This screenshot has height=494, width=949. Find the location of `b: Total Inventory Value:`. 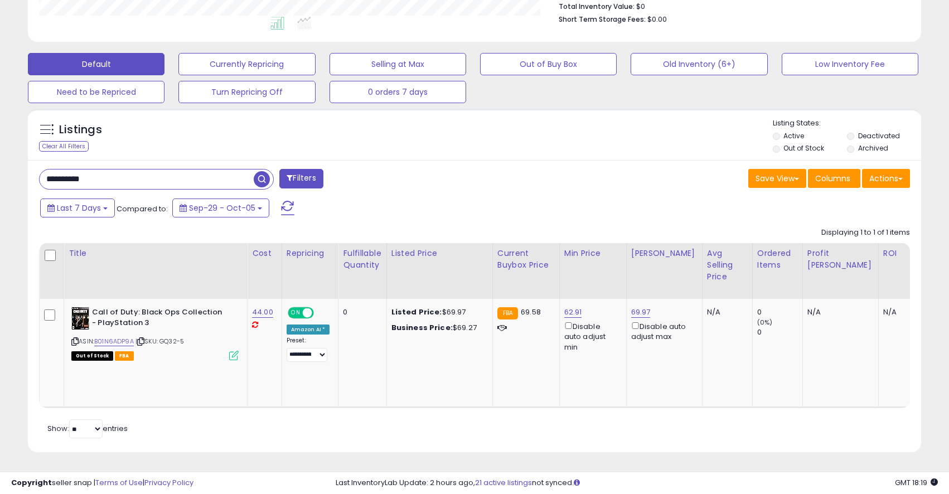

b: Total Inventory Value: is located at coordinates (596, 6).